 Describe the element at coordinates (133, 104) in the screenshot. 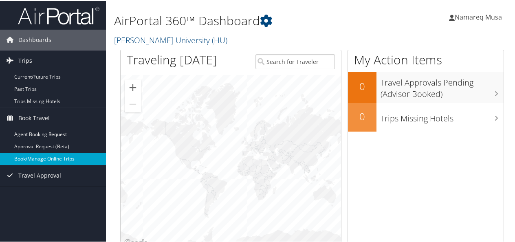

I see `button: Zoom out` at that location.